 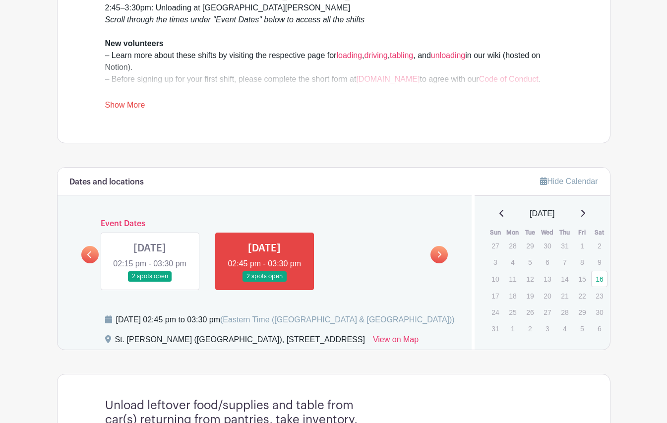 I want to click on p: 18, so click(x=512, y=295).